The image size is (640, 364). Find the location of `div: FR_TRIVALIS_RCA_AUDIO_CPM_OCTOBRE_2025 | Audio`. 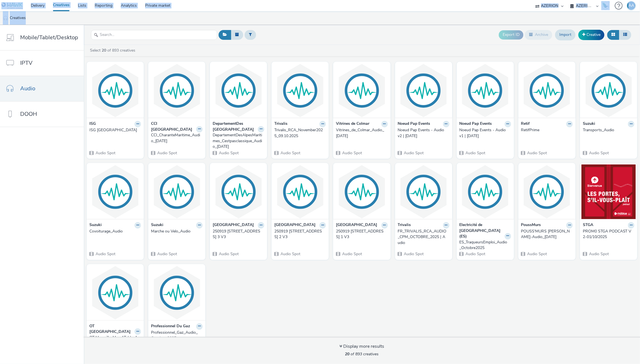

div: FR_TRIVALIS_RCA_AUDIO_CPM_OCTOBRE_2025 | Audio is located at coordinates (423, 237).